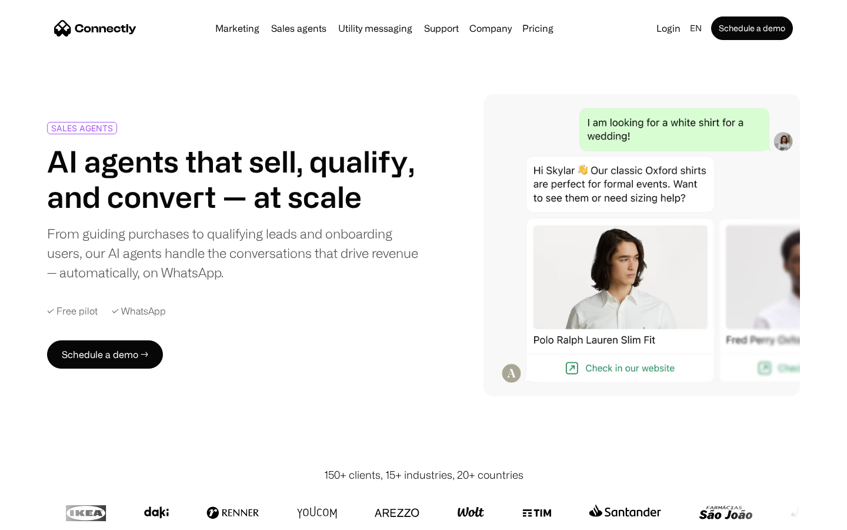  What do you see at coordinates (299, 28) in the screenshot?
I see `a: Sales agents` at bounding box center [299, 28].